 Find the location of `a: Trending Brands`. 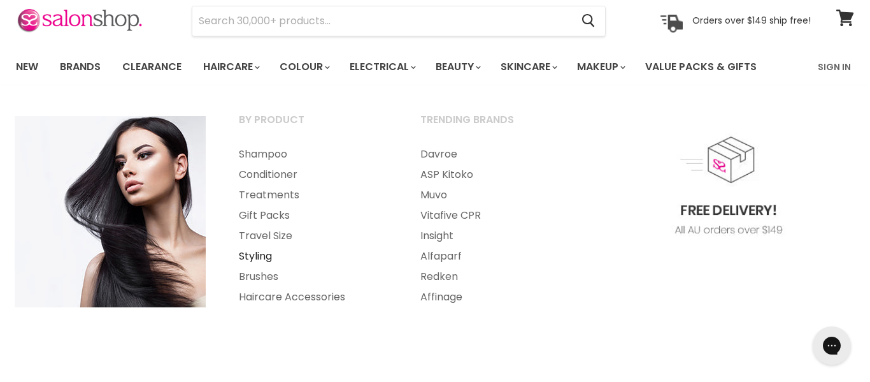

a: Trending Brands is located at coordinates (494, 126).